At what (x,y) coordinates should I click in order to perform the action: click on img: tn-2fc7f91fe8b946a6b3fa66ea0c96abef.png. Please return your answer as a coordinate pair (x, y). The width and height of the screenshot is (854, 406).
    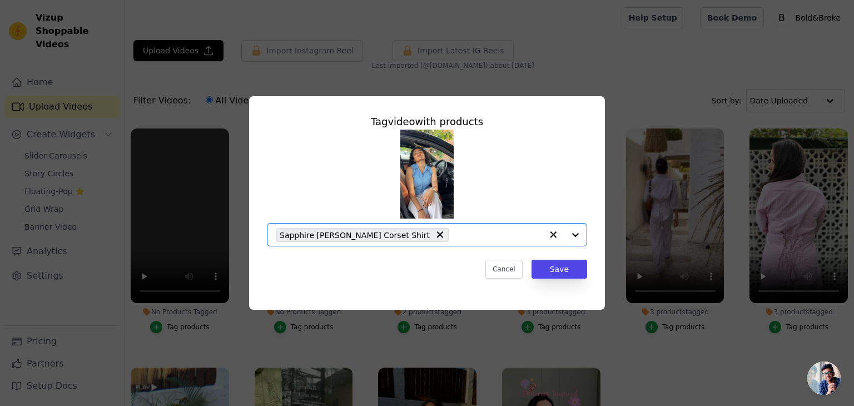
    Looking at the image, I should click on (427, 174).